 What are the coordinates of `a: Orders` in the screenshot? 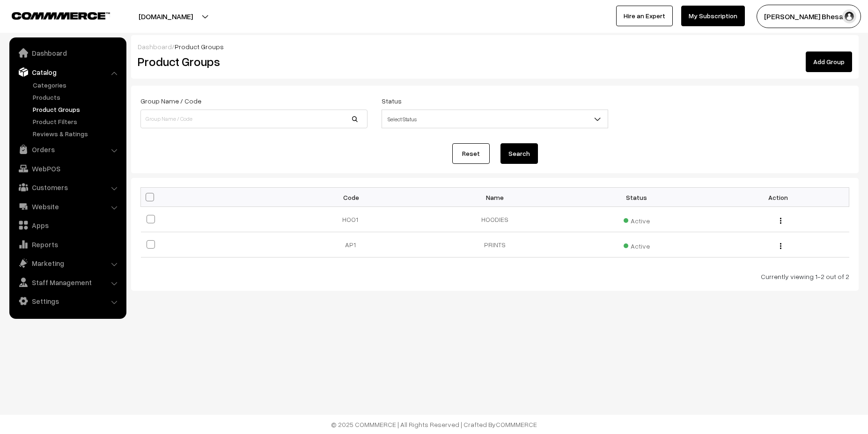 It's located at (67, 150).